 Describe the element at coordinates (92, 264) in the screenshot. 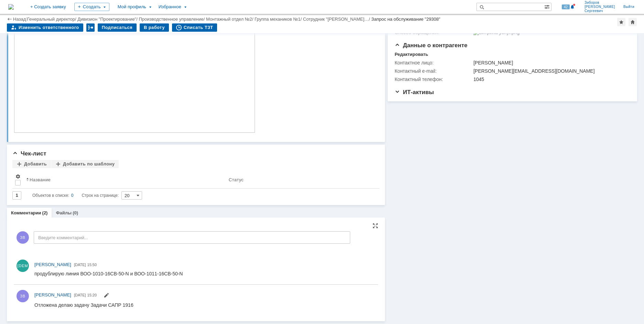

I see `span: 15:50` at that location.